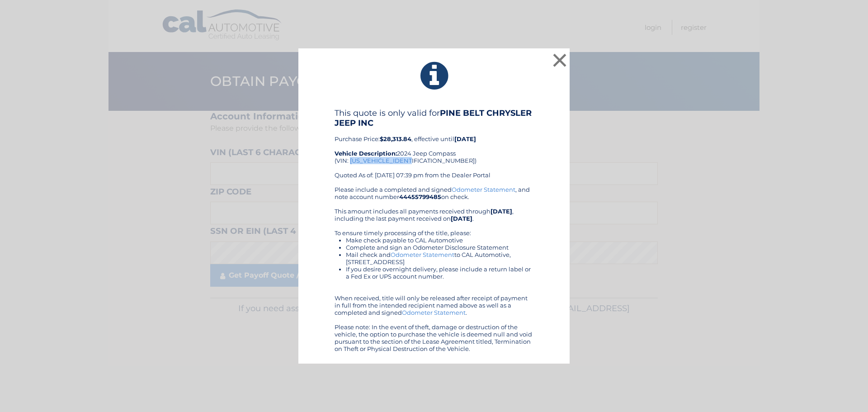 The image size is (868, 412). Describe the element at coordinates (434, 269) in the screenshot. I see `div: Please include a completed and signed , and note account number on check. This amount includes al...` at that location.